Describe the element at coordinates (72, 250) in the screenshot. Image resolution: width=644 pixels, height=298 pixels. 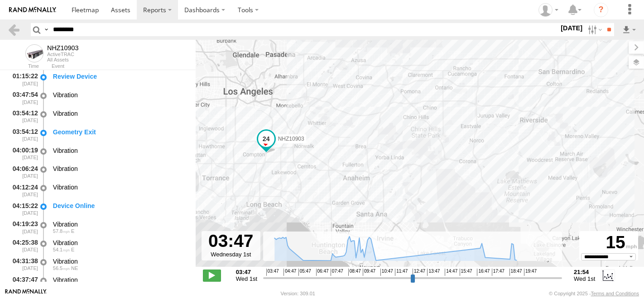
I see `span: Heading: 84` at that location.